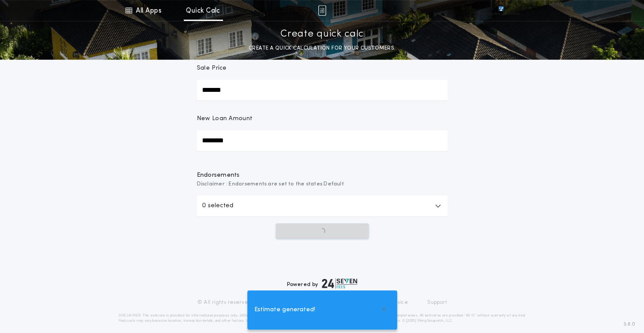 The width and height of the screenshot is (644, 333). What do you see at coordinates (322, 90) in the screenshot?
I see `input: Sale Price` at bounding box center [322, 90].